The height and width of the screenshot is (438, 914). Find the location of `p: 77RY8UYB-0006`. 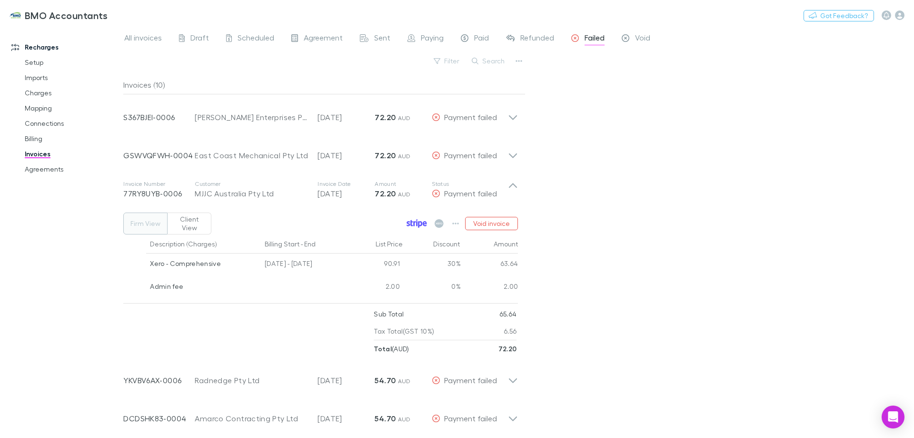

p: 77RY8UYB-0006 is located at coordinates (159, 193).